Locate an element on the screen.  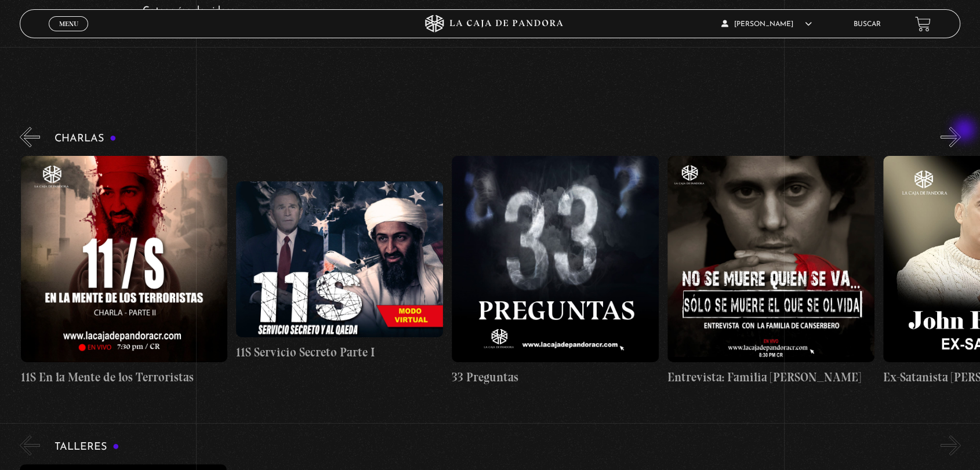
a: 11S Servicio Secreto Parte I is located at coordinates (339, 272).